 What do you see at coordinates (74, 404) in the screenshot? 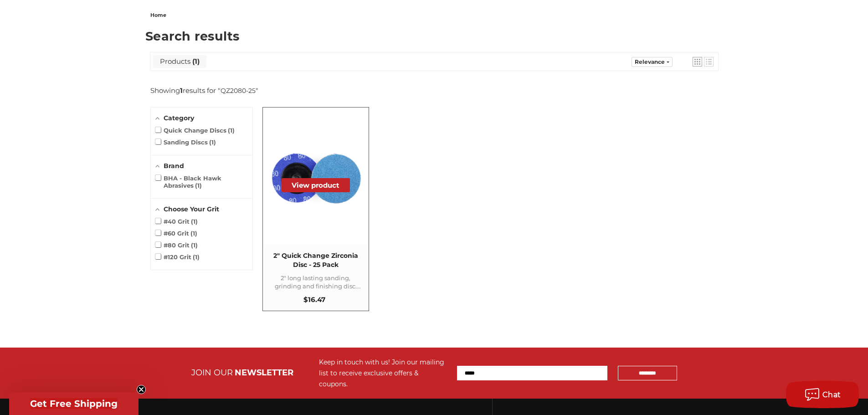
I see `div: Get Free ShippingClose teaser` at bounding box center [74, 404].